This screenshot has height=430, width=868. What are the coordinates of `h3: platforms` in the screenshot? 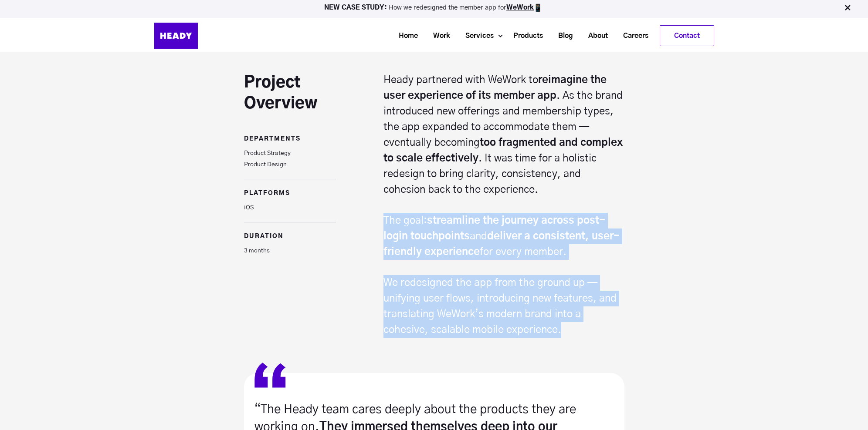 It's located at (290, 194).